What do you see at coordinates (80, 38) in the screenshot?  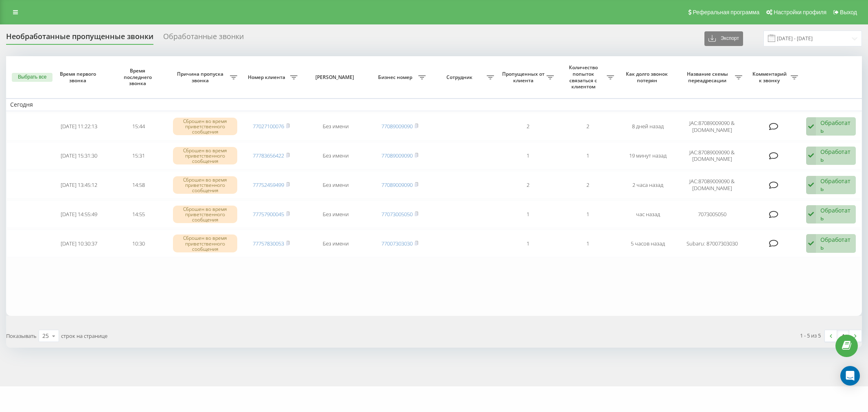 I see `div: Необработанные пропущенные звонки` at bounding box center [80, 38].